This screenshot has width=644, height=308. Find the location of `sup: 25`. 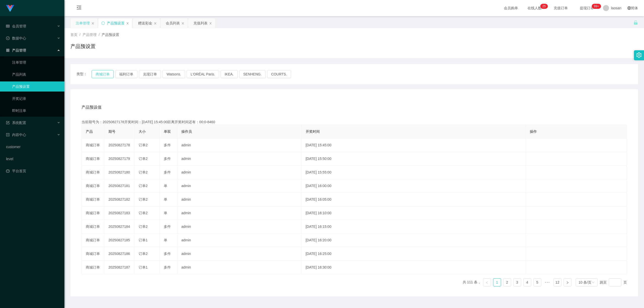

sup: 25 is located at coordinates (544, 7).